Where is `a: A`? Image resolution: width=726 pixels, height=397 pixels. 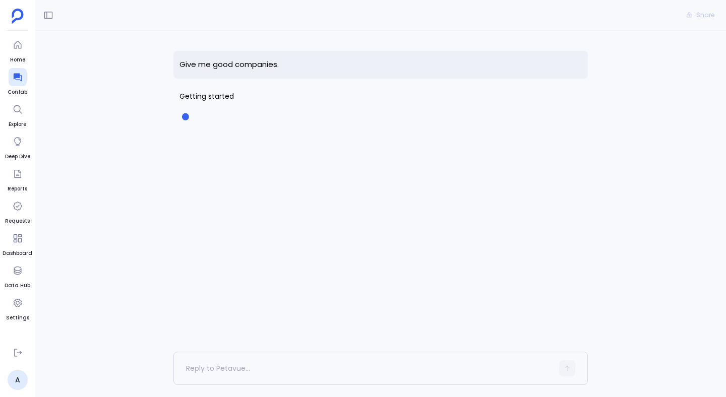
a: A is located at coordinates (18, 380).